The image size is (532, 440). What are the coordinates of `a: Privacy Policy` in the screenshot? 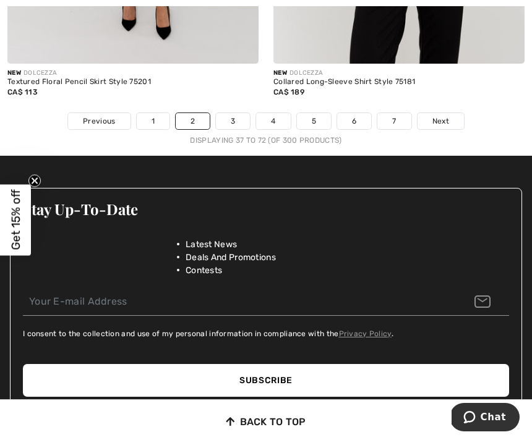 It's located at (365, 334).